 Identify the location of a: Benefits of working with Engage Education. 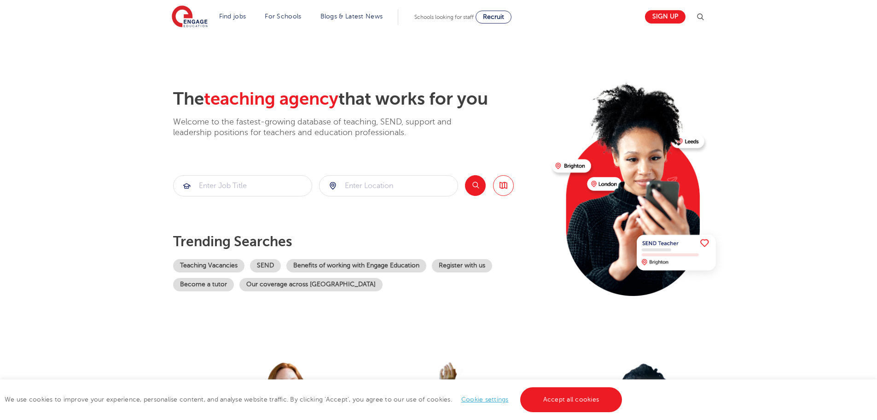
(356, 265).